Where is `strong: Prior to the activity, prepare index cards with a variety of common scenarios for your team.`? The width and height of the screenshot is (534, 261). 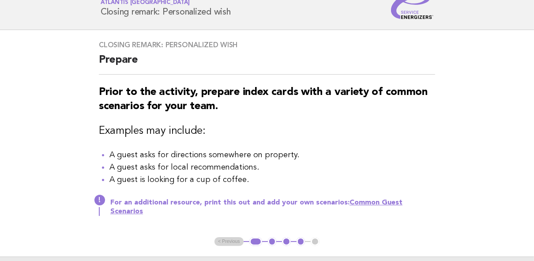 strong: Prior to the activity, prepare index cards with a variety of common scenarios for your team. is located at coordinates (263, 99).